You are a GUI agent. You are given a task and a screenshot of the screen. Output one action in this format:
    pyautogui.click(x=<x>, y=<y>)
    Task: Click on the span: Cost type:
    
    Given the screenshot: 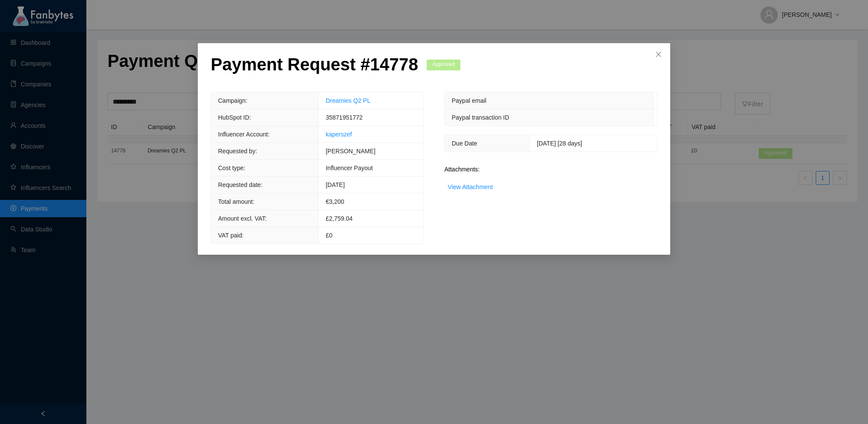 What is the action you would take?
    pyautogui.click(x=232, y=168)
    